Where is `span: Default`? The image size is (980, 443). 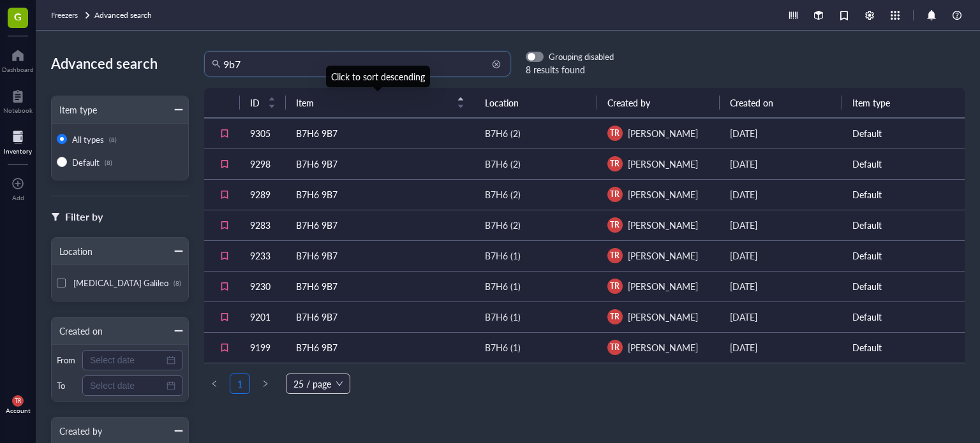
span: Default is located at coordinates (85, 162).